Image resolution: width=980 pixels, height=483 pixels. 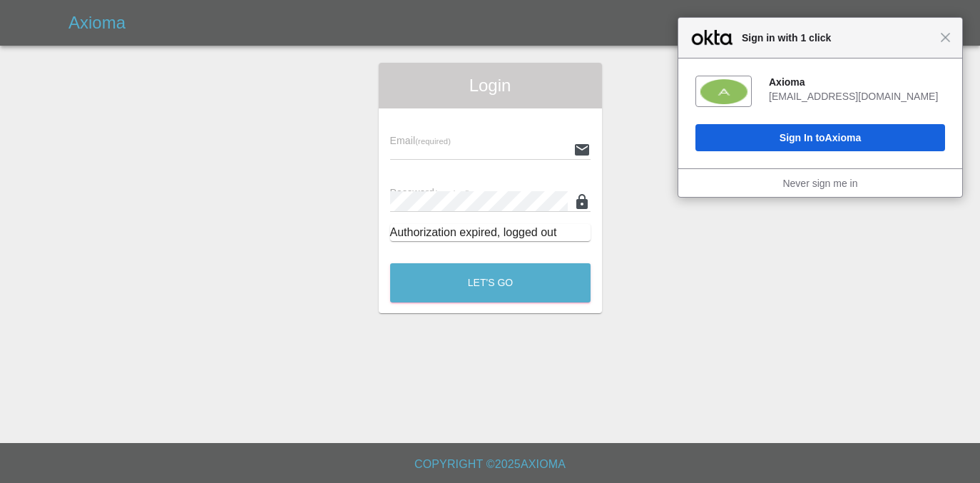 I want to click on h6: Copyright © 2025 Axioma, so click(x=490, y=464).